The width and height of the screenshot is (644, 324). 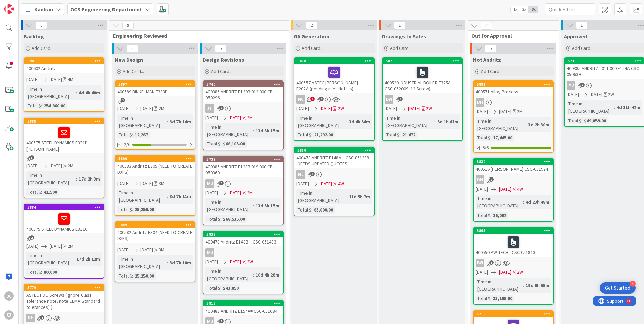 I want to click on div: 4, so click(x=633, y=283).